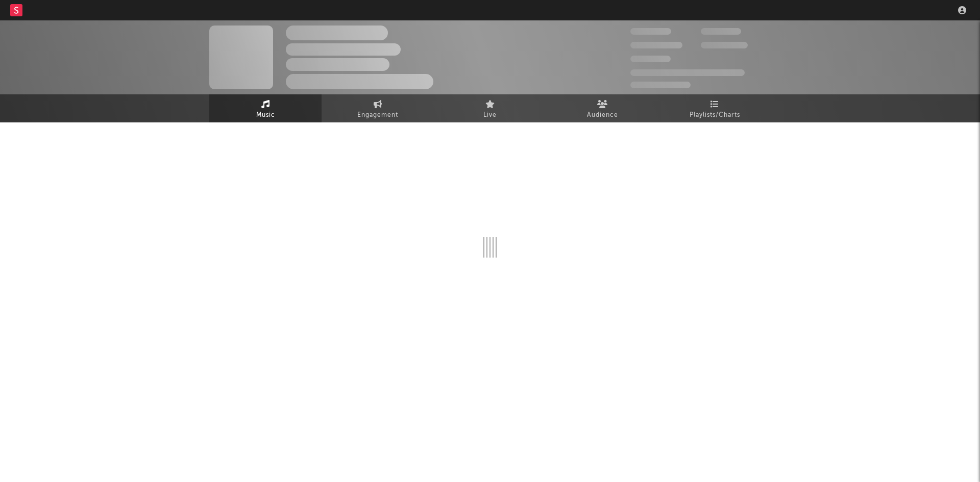 The height and width of the screenshot is (482, 980). Describe the element at coordinates (715, 108) in the screenshot. I see `a: Playlists/Charts` at that location.